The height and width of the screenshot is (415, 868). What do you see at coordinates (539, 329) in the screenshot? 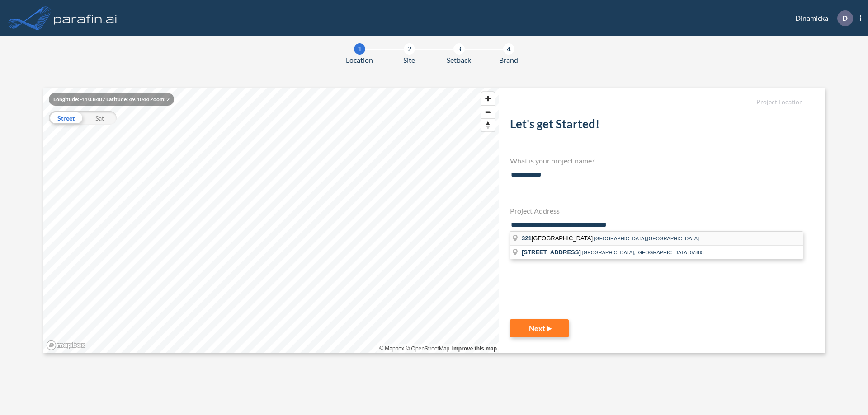
I see `button: Next` at bounding box center [539, 329].